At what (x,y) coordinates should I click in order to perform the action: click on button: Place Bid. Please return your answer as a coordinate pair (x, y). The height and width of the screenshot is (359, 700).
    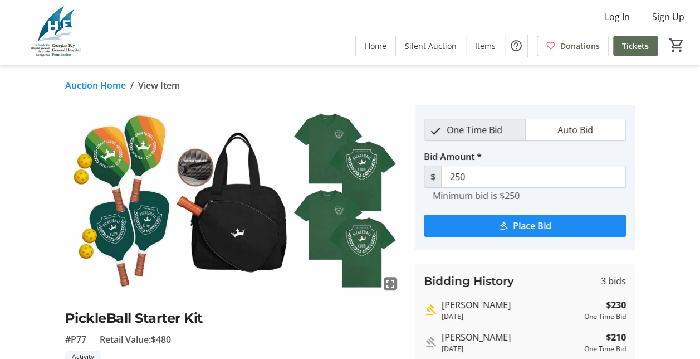
    Looking at the image, I should click on (525, 226).